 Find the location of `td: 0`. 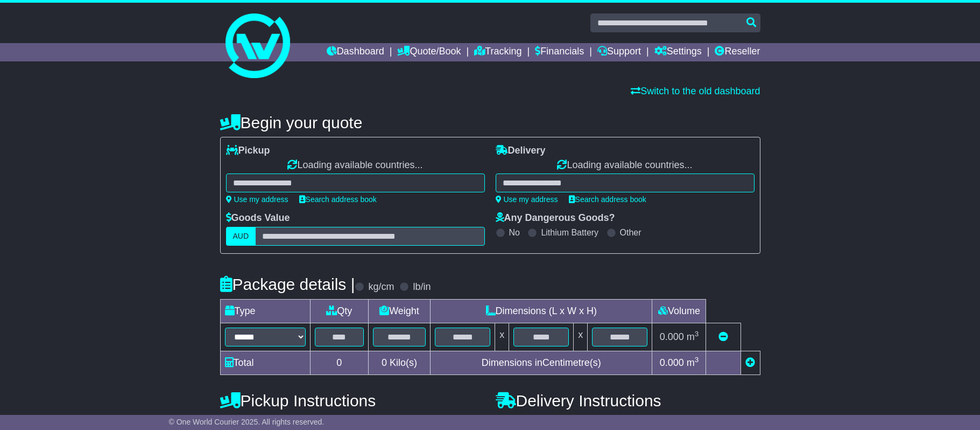

td: 0 is located at coordinates (339, 363).